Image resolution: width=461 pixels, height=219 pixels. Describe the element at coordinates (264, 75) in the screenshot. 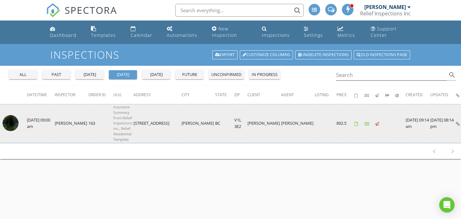

I see `div: in progress` at that location.